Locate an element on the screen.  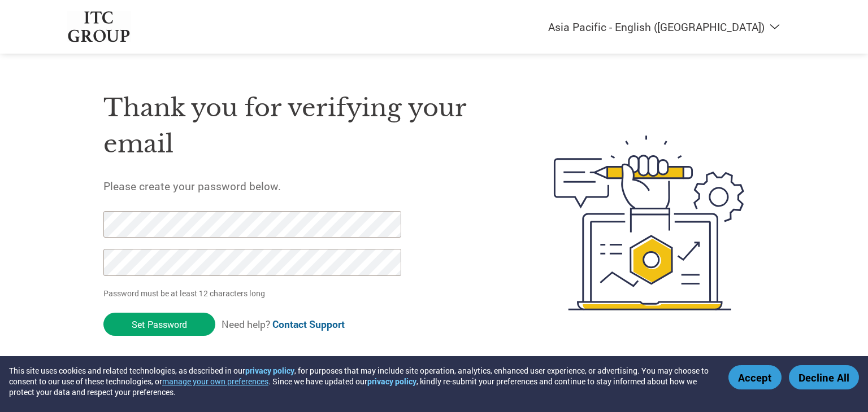
input: Set Password is located at coordinates (159, 324).